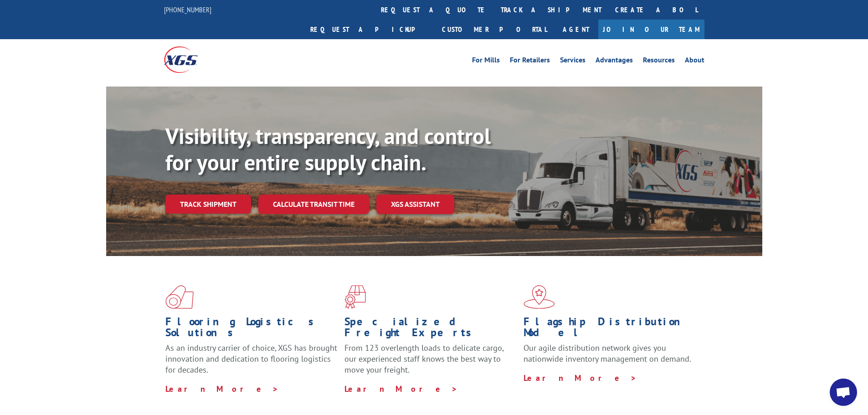 Image resolution: width=868 pixels, height=415 pixels. What do you see at coordinates (494, 29) in the screenshot?
I see `a: Customer Portal` at bounding box center [494, 29].